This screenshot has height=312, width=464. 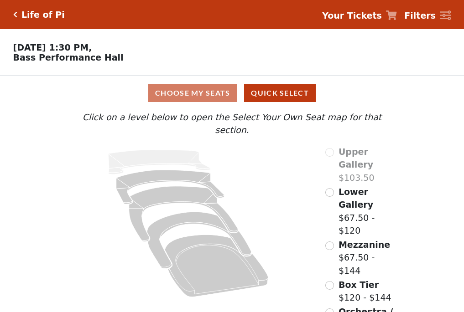 What do you see at coordinates (358, 285) in the screenshot?
I see `span: Box Tier` at bounding box center [358, 285].